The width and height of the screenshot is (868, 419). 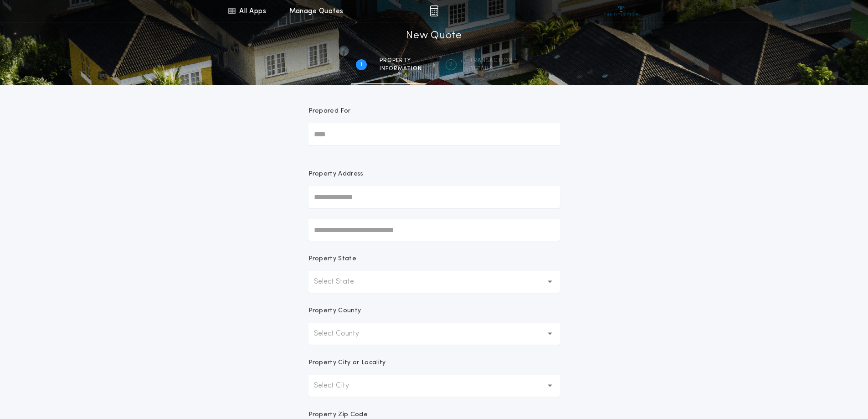 I want to click on span: information, so click(x=400, y=69).